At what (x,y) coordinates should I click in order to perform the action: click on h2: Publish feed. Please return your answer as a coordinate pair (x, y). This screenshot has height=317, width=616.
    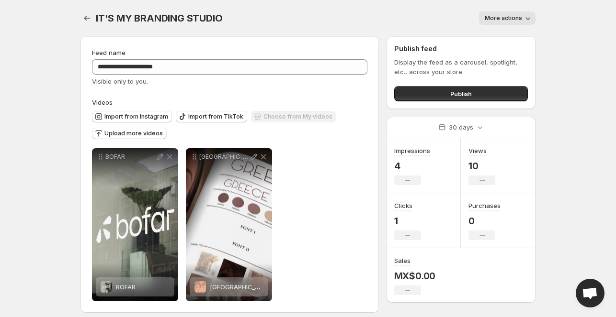
    Looking at the image, I should click on (460, 49).